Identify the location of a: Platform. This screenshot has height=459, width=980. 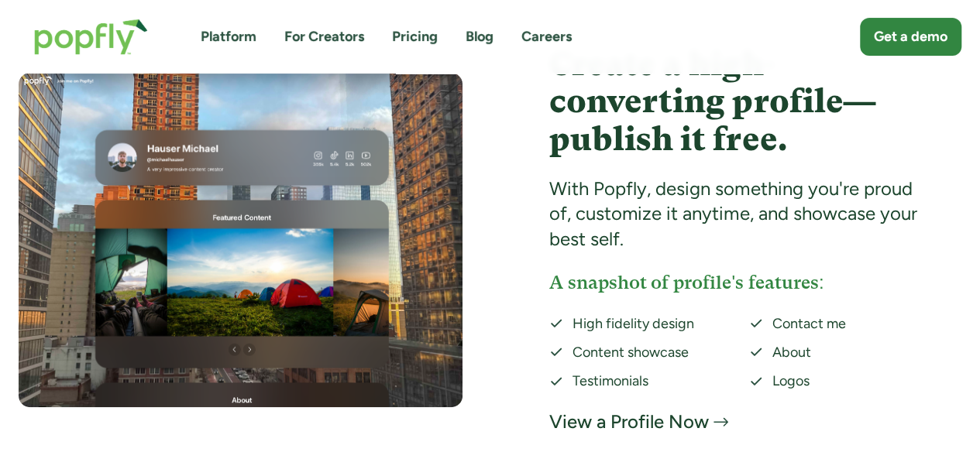
(228, 36).